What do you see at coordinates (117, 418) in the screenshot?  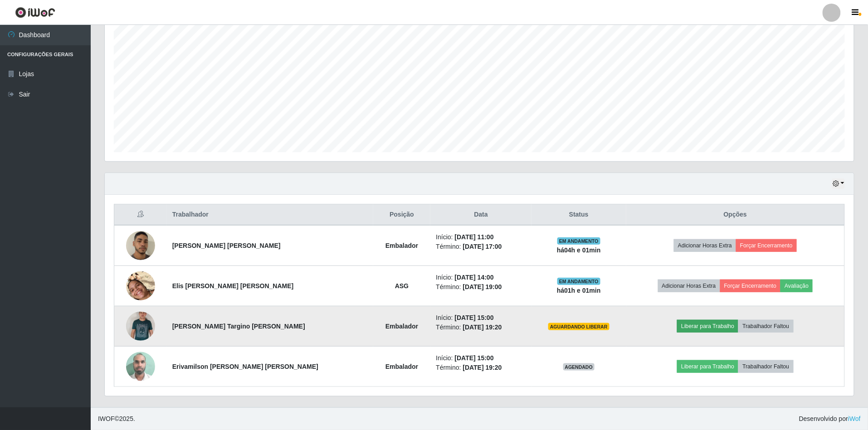 I see `span: © 2025 .` at bounding box center [117, 418].